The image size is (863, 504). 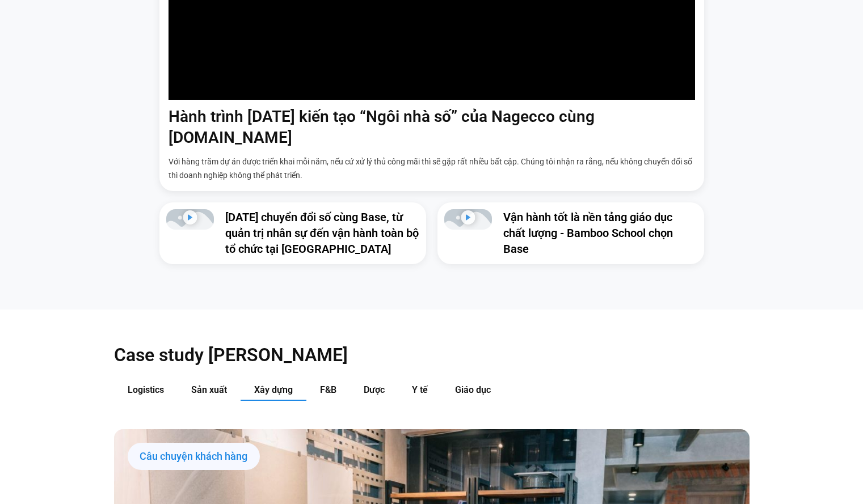 I want to click on span: Giáo dục, so click(x=473, y=389).